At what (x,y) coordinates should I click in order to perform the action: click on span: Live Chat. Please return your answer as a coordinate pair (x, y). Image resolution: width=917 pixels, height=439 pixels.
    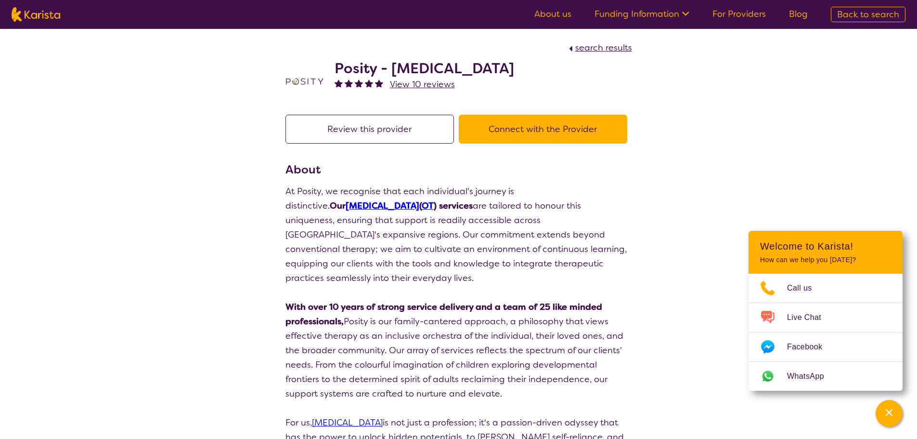
    Looking at the image, I should click on (810, 317).